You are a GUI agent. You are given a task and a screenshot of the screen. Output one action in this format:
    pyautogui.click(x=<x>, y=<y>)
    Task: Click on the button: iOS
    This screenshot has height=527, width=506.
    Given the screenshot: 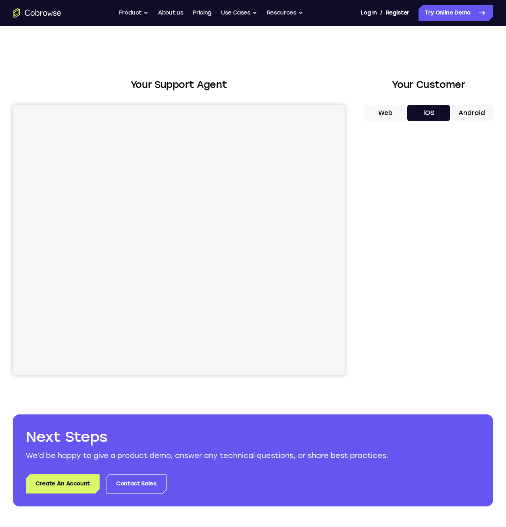 What is the action you would take?
    pyautogui.click(x=429, y=113)
    